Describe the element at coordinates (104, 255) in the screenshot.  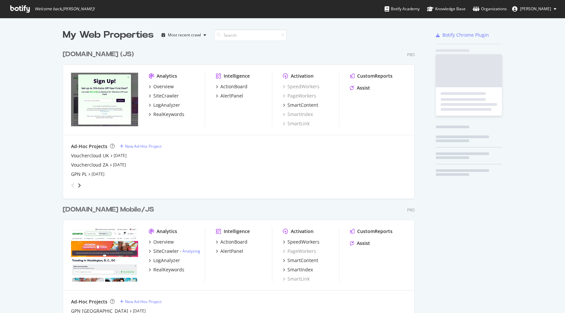
I see `img: groupon.com` at that location.